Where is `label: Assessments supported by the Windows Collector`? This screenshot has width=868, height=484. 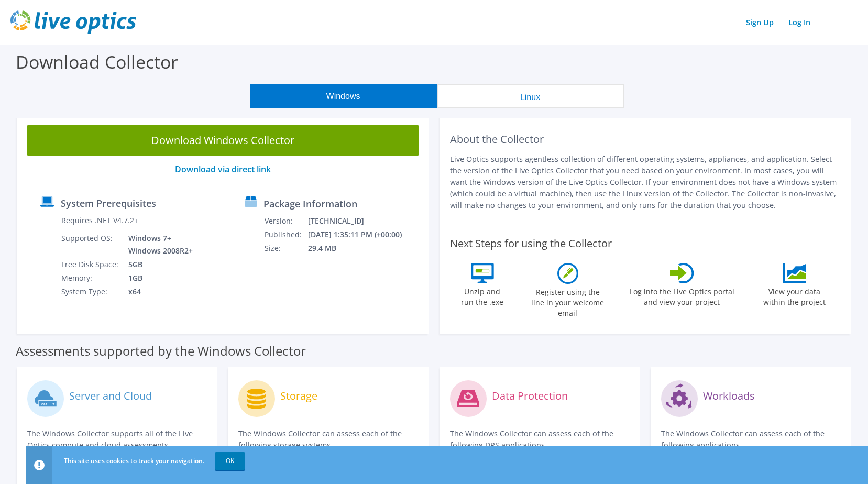 label: Assessments supported by the Windows Collector is located at coordinates (161, 351).